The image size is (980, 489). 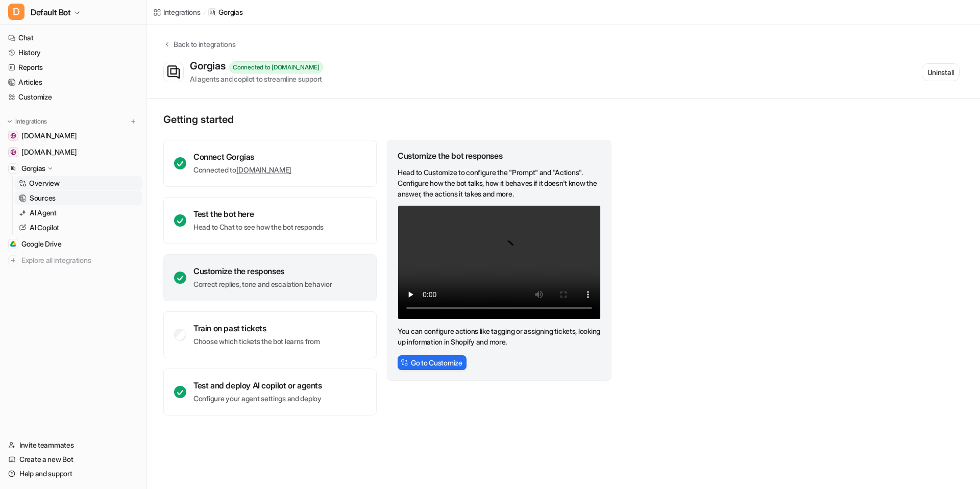 I want to click on img: Gorgias icon, so click(x=174, y=72).